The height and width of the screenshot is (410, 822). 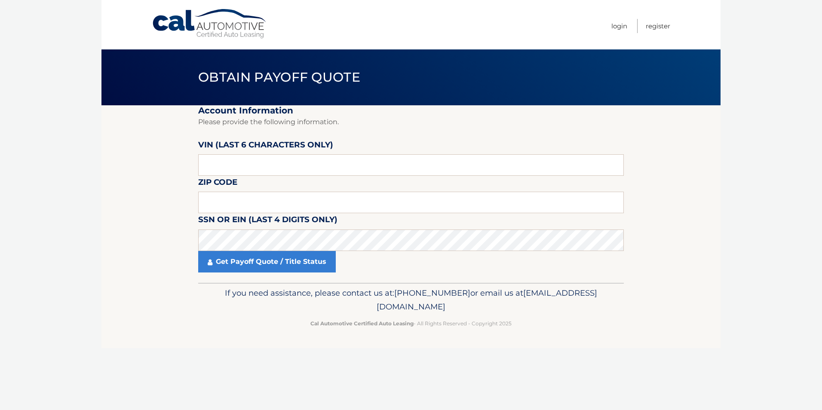 I want to click on label: SSN or EIN (last 4 digits only), so click(x=268, y=221).